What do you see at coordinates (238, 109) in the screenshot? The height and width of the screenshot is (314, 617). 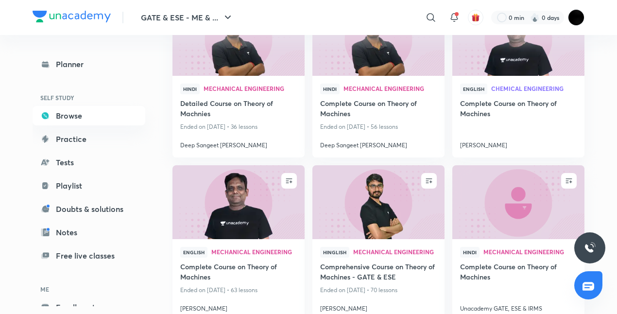 I see `h4: Detailed Course on Theory of Machnies` at bounding box center [238, 109].